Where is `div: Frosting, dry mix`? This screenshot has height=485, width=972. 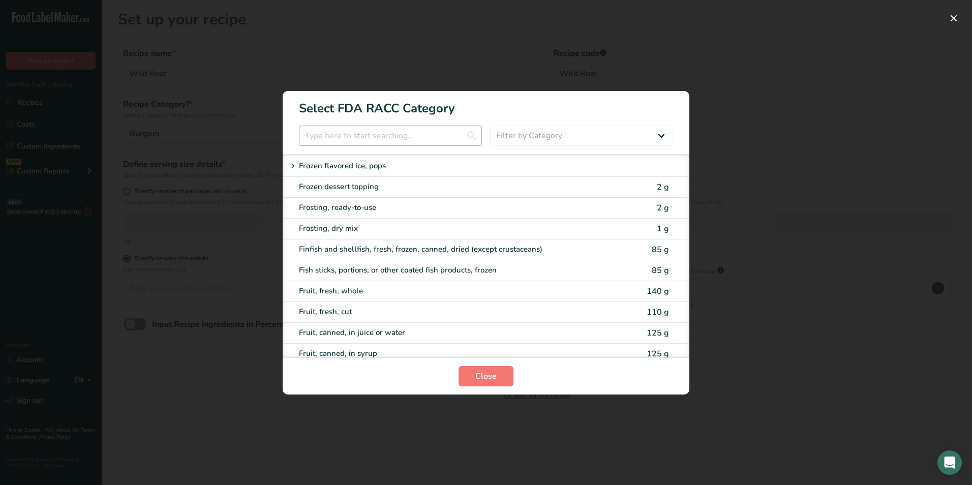
div: Frosting, dry mix is located at coordinates (443, 228).